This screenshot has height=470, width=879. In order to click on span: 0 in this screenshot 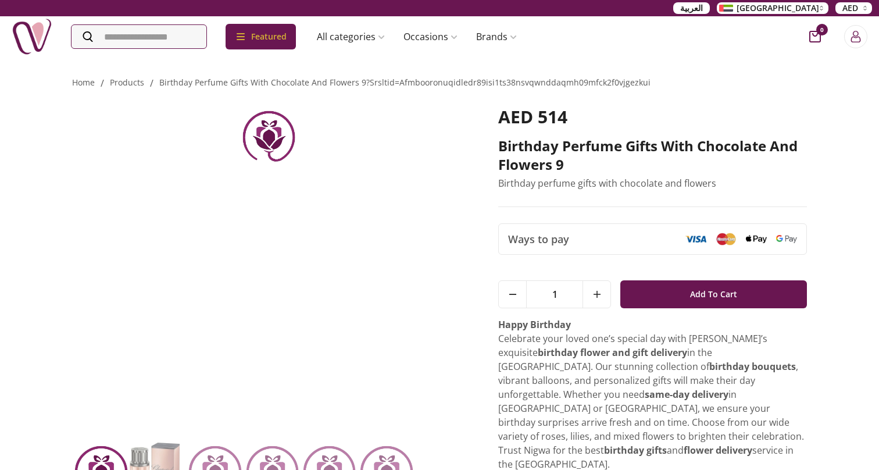, I will do `click(822, 30)`.